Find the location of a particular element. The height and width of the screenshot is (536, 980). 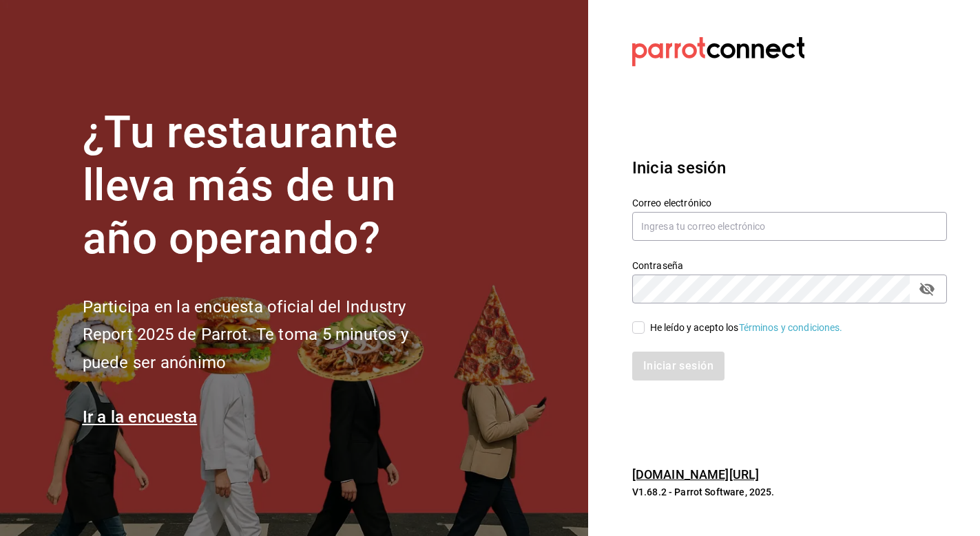

a: Términos y condiciones. is located at coordinates (790, 328).